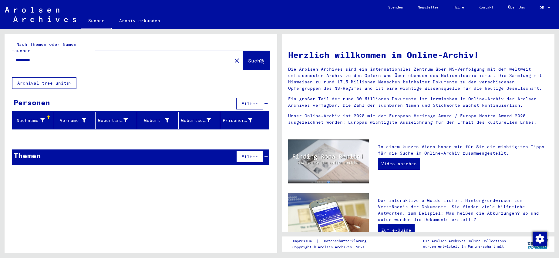 Image resolution: width=559 pixels, height=258 pixels. What do you see at coordinates (463, 150) in the screenshot?
I see `p: In einem kurzen Video haben wir für Sie die wichtigsten Tipps für die Suche im Online-Archiv zusa...` at bounding box center [463, 150].